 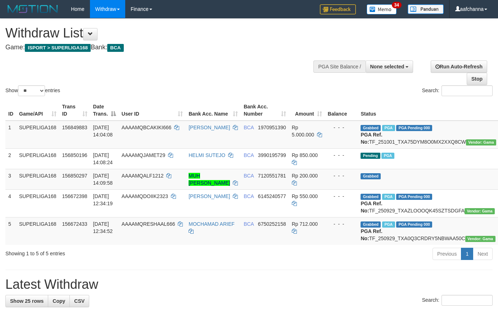 What do you see at coordinates (207, 155) in the screenshot?
I see `a: HELMI SUTEJO` at bounding box center [207, 155].